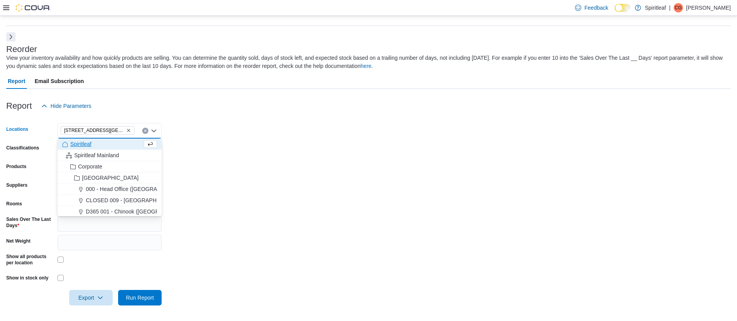  Describe the element at coordinates (16, 81) in the screenshot. I see `span: Report` at that location.